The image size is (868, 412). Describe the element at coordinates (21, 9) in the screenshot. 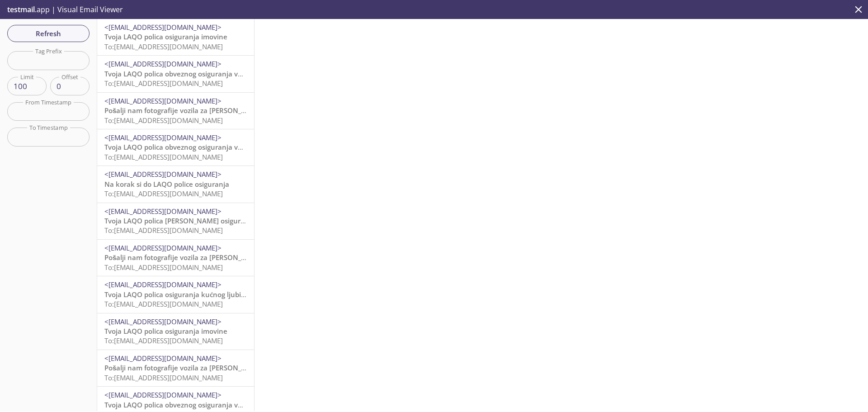

I see `span: testmail` at that location.